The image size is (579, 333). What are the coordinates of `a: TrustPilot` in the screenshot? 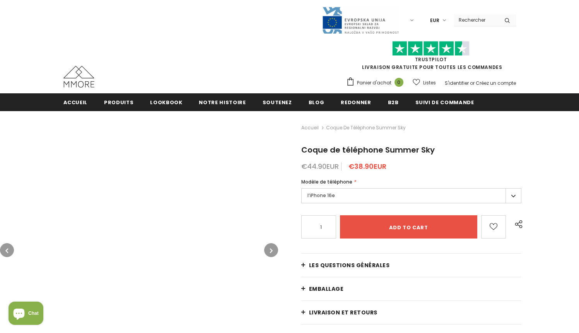 It's located at (431, 59).